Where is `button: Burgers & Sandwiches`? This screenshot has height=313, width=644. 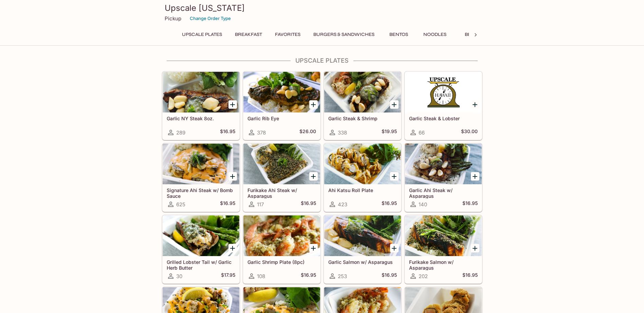 button: Burgers & Sandwiches is located at coordinates (344, 35).